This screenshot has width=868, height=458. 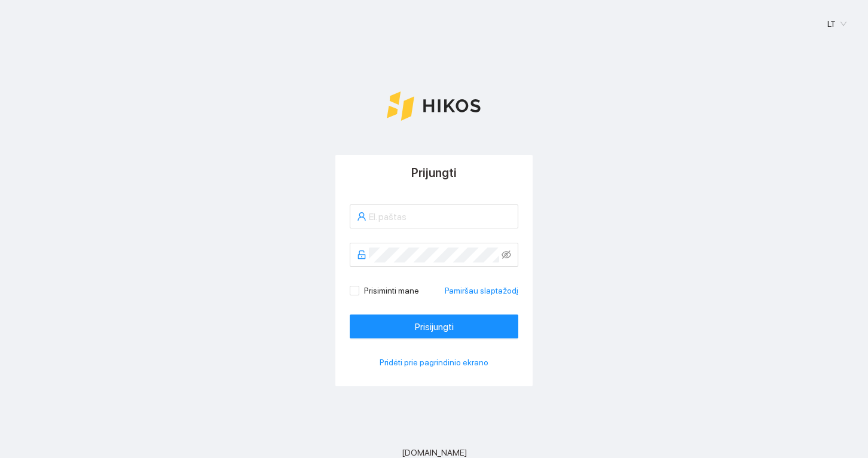 What do you see at coordinates (434, 362) in the screenshot?
I see `span: Pridėti prie pagrindinio ekrano` at bounding box center [434, 362].